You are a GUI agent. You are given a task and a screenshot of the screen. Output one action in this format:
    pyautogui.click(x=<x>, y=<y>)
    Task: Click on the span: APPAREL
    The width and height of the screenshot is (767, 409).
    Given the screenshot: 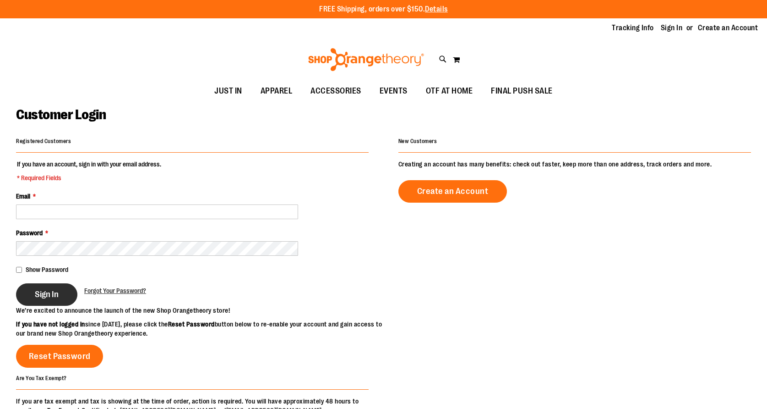 What is the action you would take?
    pyautogui.click(x=277, y=91)
    